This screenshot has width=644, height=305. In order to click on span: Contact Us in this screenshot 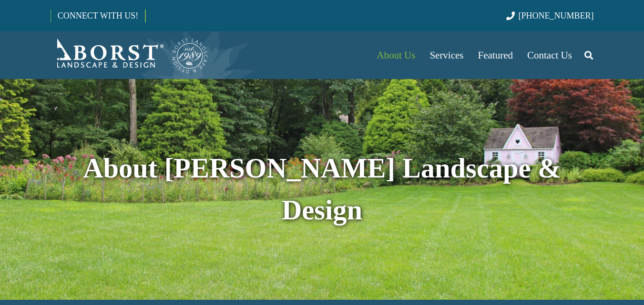, I will do `click(550, 55)`.